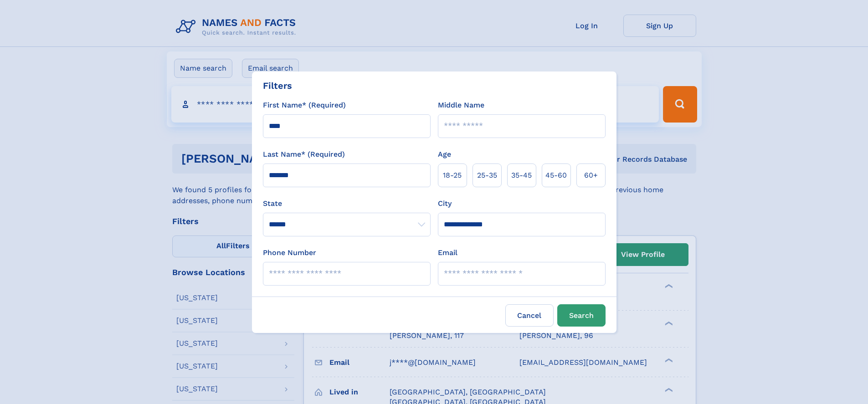  I want to click on span: 60+, so click(591, 175).